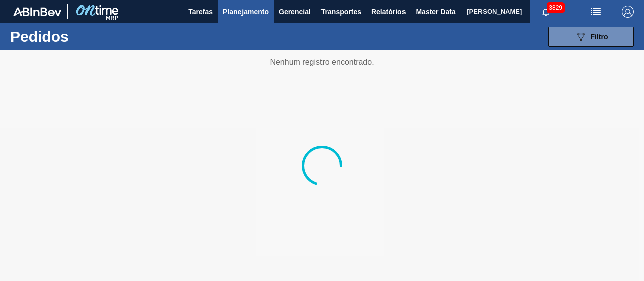  What do you see at coordinates (80, 36) in the screenshot?
I see `h1: Pedidos` at bounding box center [80, 36].